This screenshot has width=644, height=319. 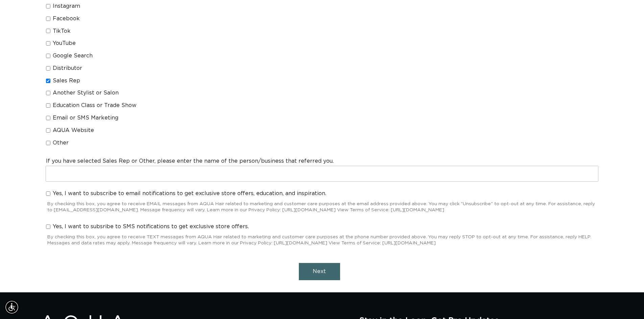 What do you see at coordinates (61, 143) in the screenshot?
I see `span: Other` at bounding box center [61, 143].